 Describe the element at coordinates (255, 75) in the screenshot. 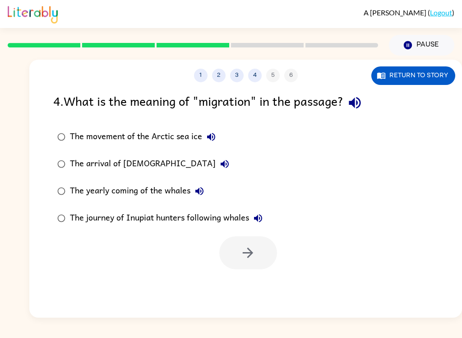

I see `button: 4` at that location.